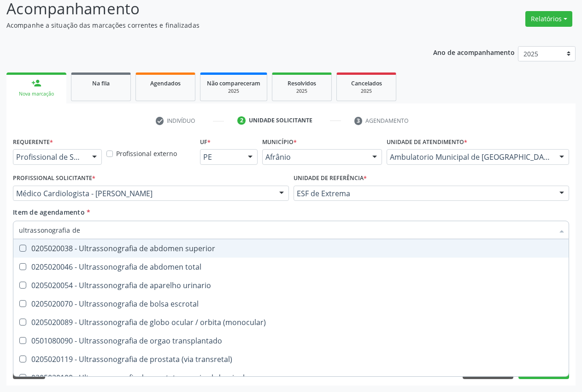 This screenshot has width=582, height=392. I want to click on span: Na fila, so click(101, 83).